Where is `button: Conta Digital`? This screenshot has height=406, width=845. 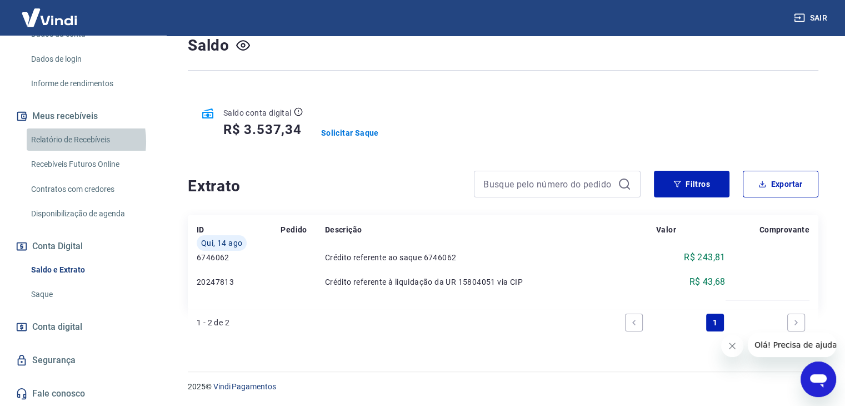
button: Conta Digital is located at coordinates (83, 246).